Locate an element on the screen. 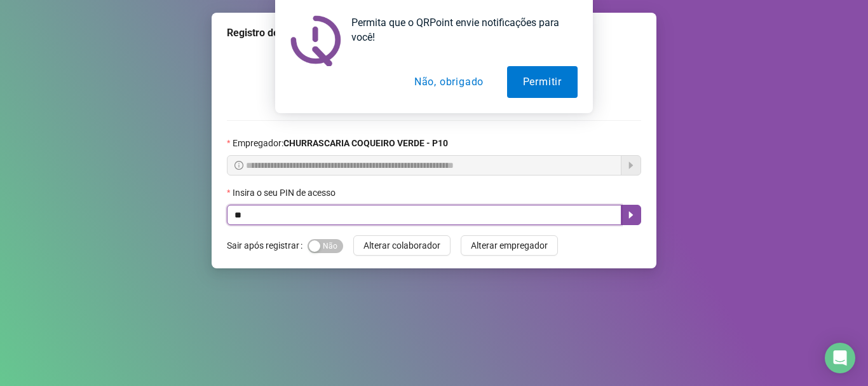 The height and width of the screenshot is (386, 868). label: Insira o seu PIN de acesso is located at coordinates (285, 192).